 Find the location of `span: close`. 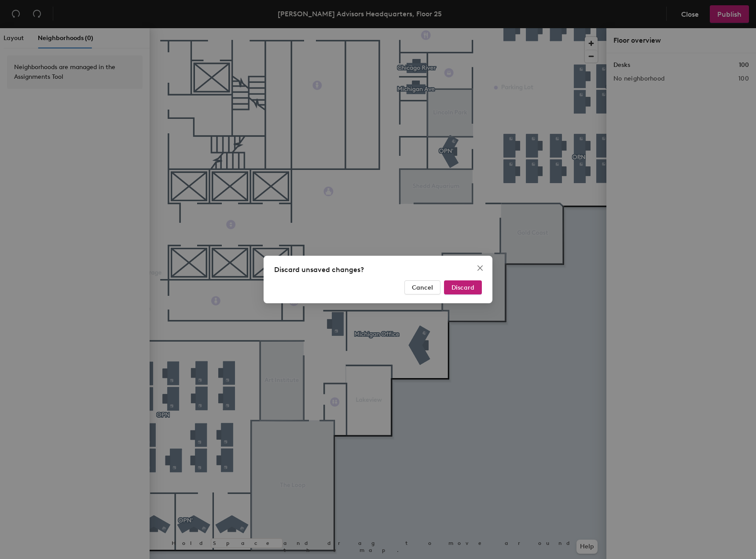

span: close is located at coordinates (480, 268).